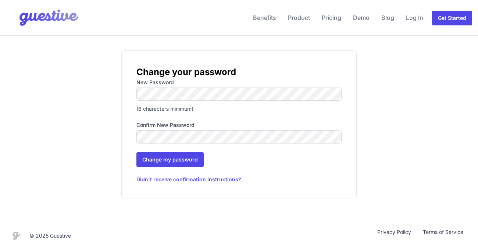 The width and height of the screenshot is (478, 249). Describe the element at coordinates (299, 18) in the screenshot. I see `a: Product` at that location.